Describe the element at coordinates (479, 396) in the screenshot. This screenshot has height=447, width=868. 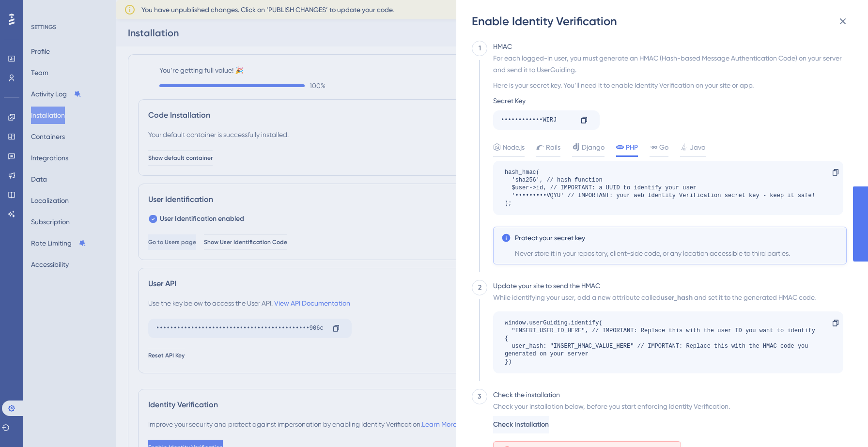
I see `div: 3` at that location.